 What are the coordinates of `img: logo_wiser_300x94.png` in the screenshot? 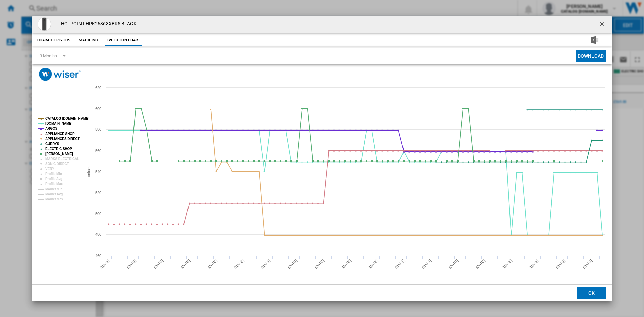 It's located at (59, 74).